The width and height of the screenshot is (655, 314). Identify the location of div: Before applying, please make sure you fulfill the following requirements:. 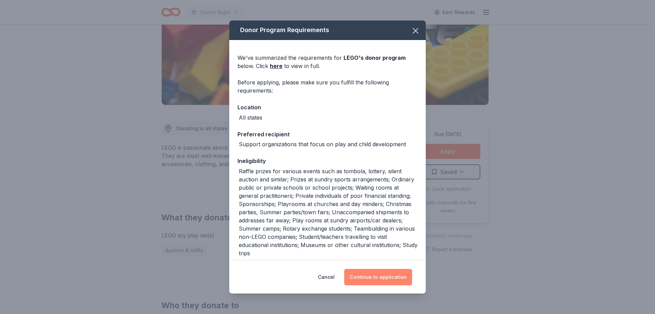
(328, 86).